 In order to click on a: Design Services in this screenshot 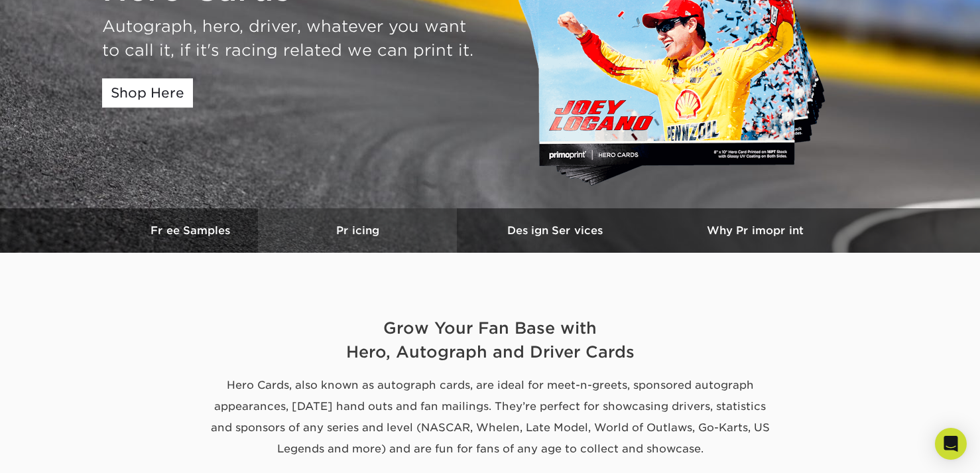, I will do `click(556, 230)`.